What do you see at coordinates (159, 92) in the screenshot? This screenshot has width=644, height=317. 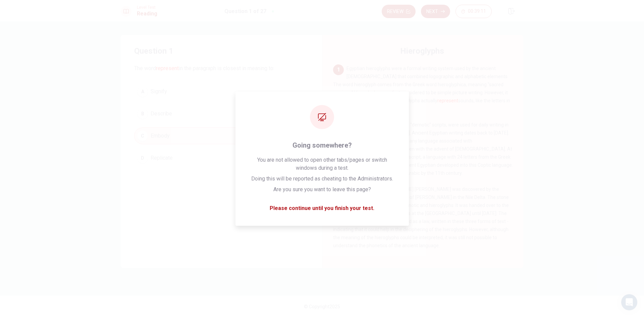 I see `span: Signify` at bounding box center [159, 92].